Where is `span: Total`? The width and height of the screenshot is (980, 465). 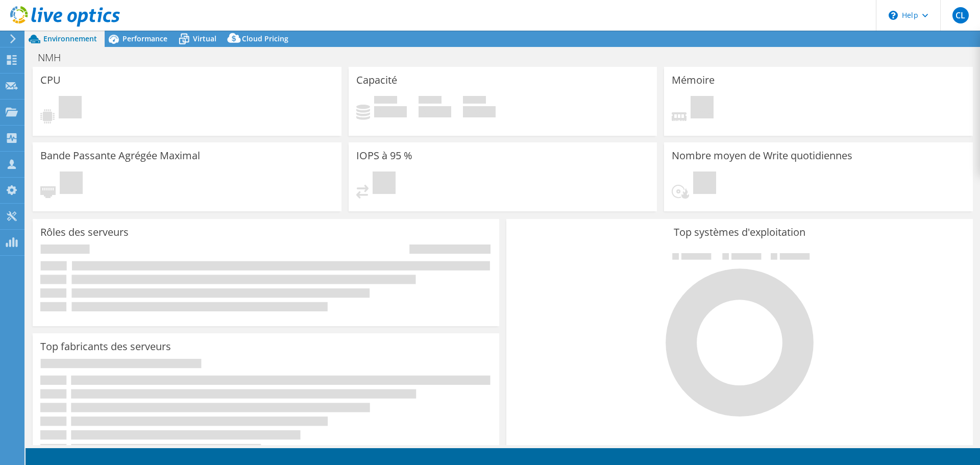
span: Total is located at coordinates (474, 101).